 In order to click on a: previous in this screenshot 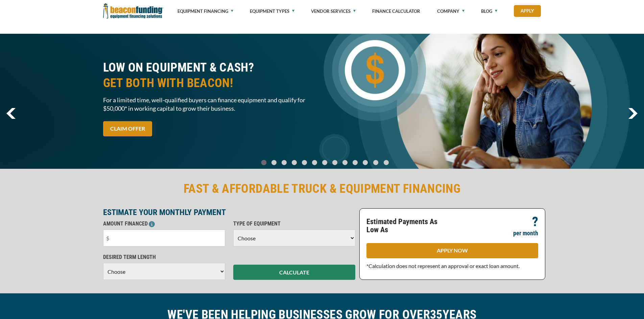, I will do `click(11, 113)`.